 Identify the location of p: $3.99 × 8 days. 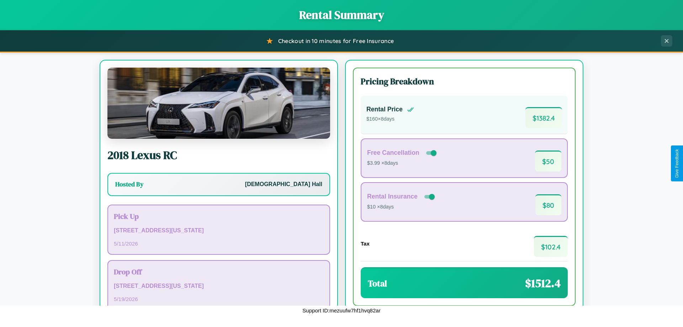
(402, 163).